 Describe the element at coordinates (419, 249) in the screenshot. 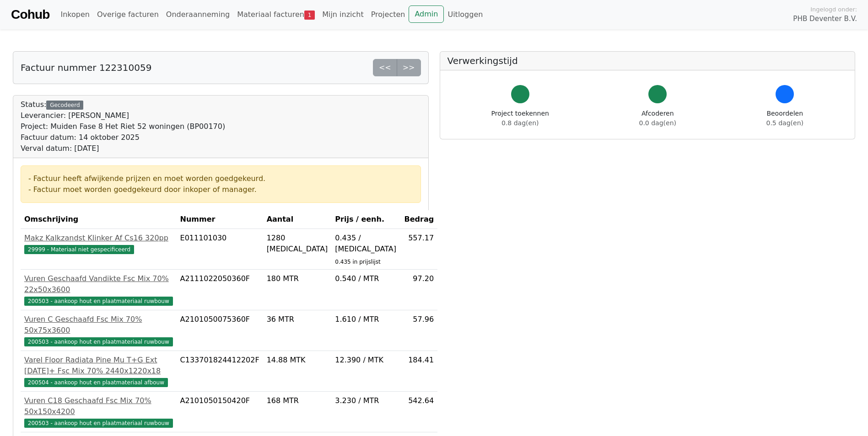

I see `td: 557.17` at that location.